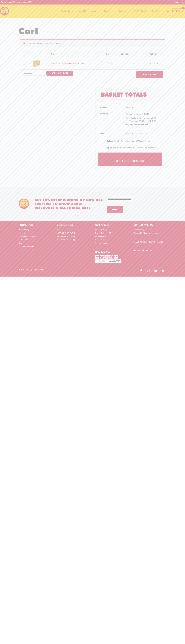  Describe the element at coordinates (109, 11) in the screenshot. I see `a: Contact Us` at that location.